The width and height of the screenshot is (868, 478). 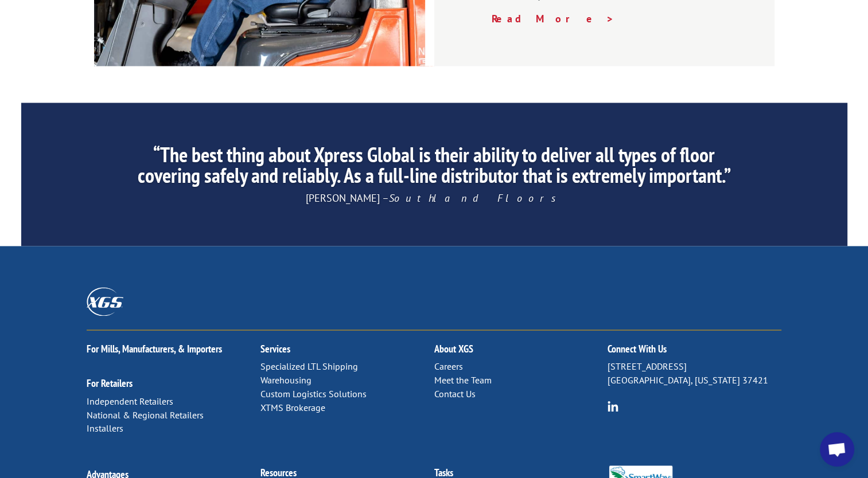 What do you see at coordinates (837, 449) in the screenshot?
I see `div: Open chat` at bounding box center [837, 449].